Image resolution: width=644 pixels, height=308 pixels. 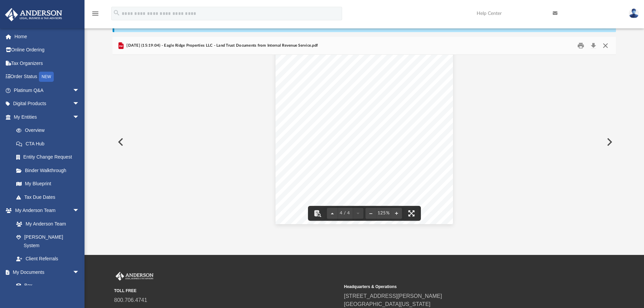 I want to click on div: File preview, so click(x=365, y=142).